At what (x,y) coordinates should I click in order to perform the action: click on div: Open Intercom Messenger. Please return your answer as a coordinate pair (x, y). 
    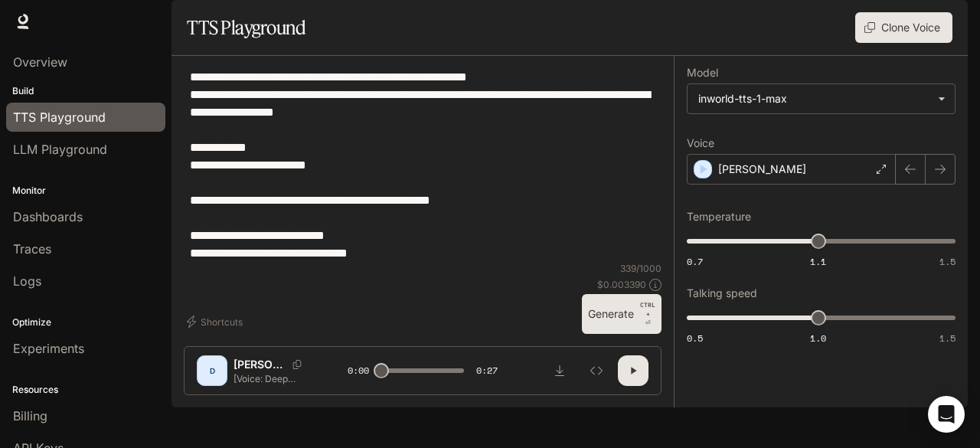
    Looking at the image, I should click on (947, 415).